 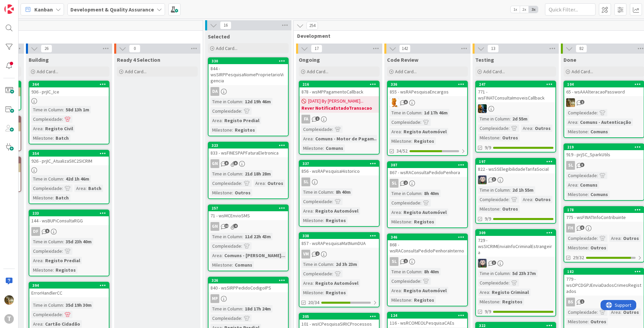 What do you see at coordinates (570, 102) in the screenshot?
I see `img: JC` at bounding box center [570, 102].